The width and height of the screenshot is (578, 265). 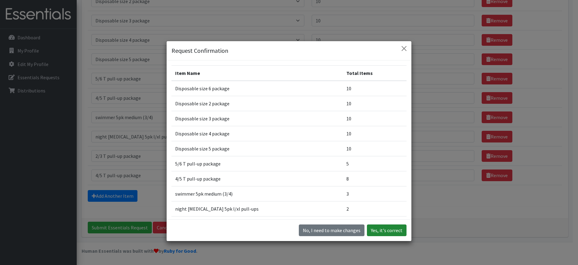 I want to click on td: 5/6 T pull-up package, so click(x=257, y=163).